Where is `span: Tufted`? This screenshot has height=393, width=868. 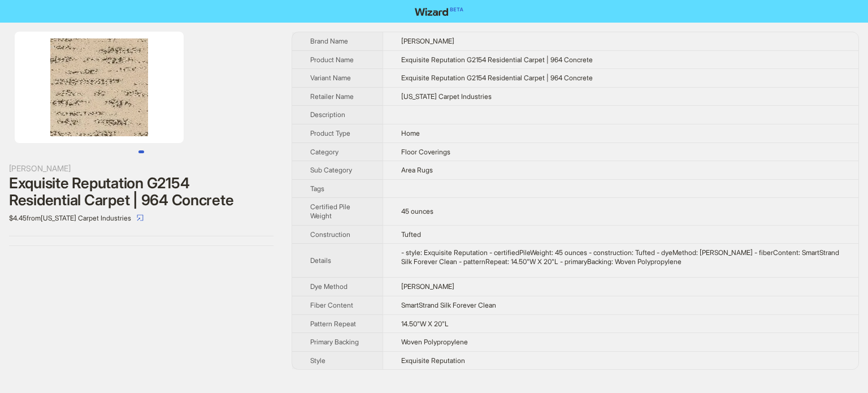 span: Tufted is located at coordinates (411, 234).